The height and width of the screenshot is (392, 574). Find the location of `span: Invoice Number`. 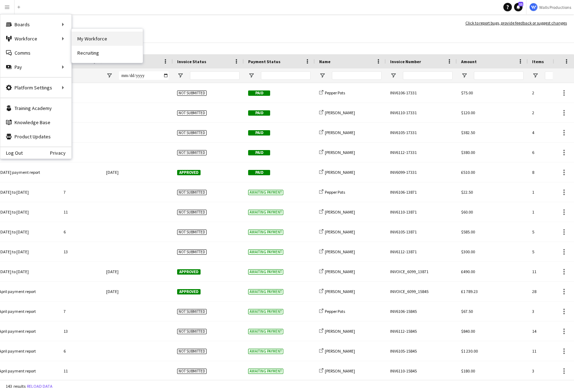

span: Invoice Number is located at coordinates (405, 62).